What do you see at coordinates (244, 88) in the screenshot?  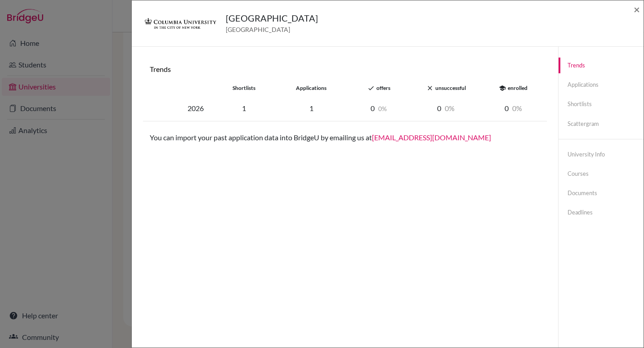 I see `div: shortlists` at bounding box center [244, 88].